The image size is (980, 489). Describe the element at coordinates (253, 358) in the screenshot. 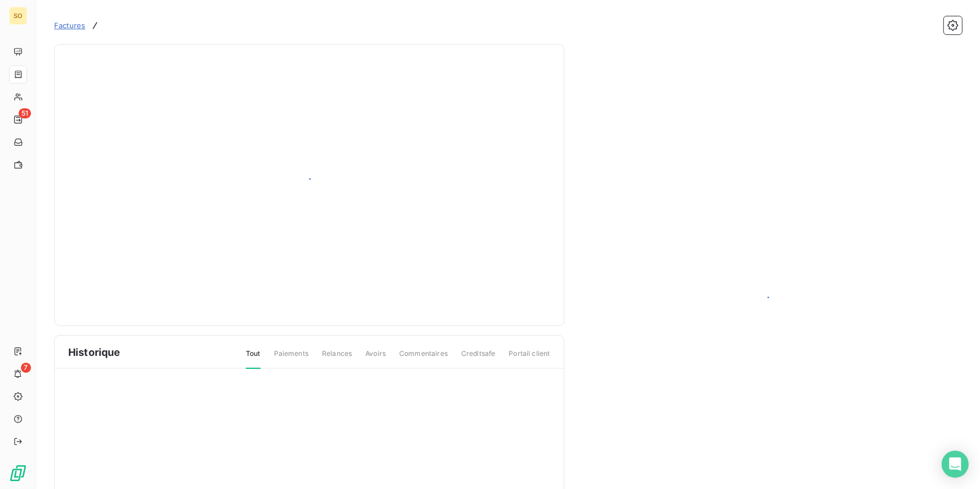

I see `span: Tout` at that location.